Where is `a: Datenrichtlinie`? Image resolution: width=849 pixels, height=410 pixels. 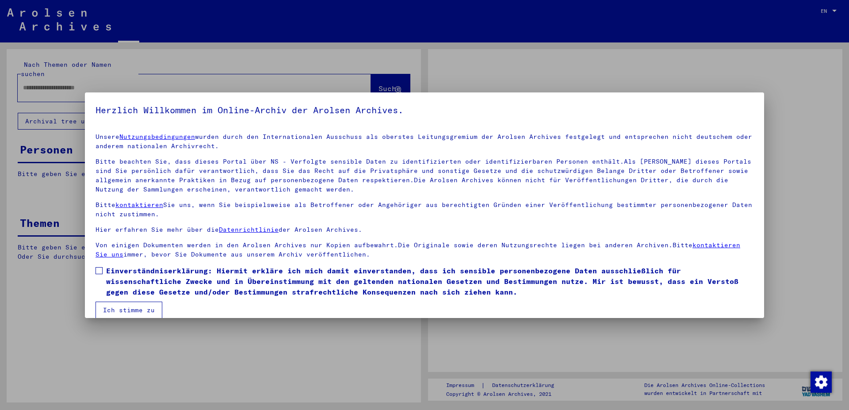 a: Datenrichtlinie is located at coordinates (248, 229).